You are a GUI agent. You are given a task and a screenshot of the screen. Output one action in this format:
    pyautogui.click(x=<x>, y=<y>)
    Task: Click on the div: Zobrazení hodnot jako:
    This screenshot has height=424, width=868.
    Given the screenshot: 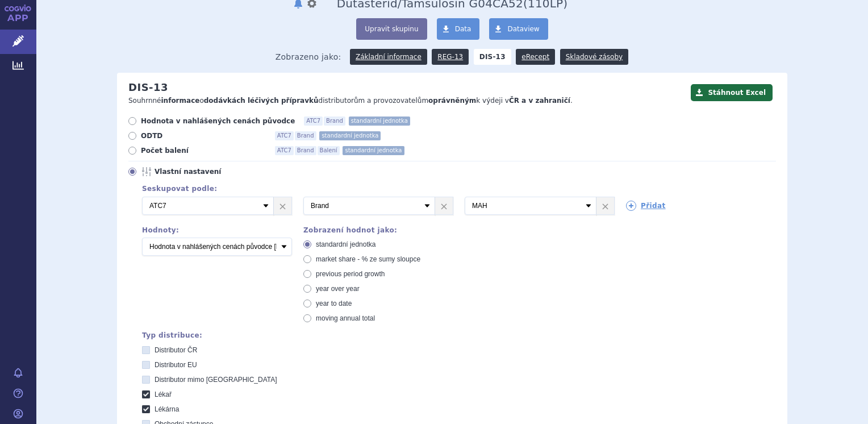 What is the action you would take?
    pyautogui.click(x=378, y=230)
    